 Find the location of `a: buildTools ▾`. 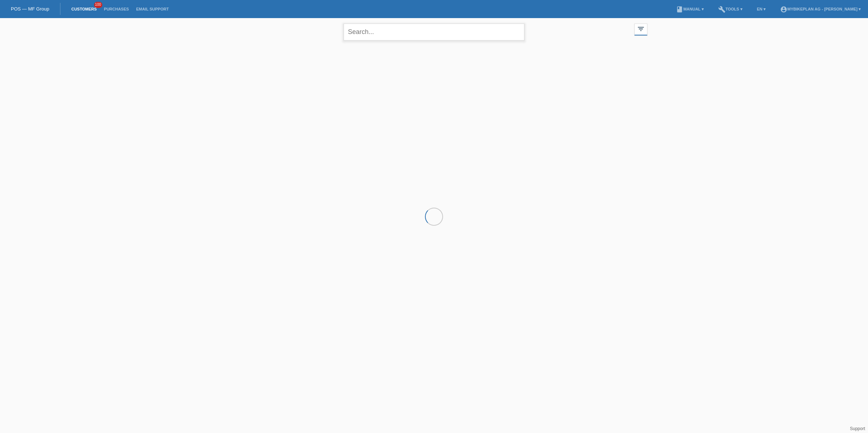

a: buildTools ▾ is located at coordinates (731, 9).